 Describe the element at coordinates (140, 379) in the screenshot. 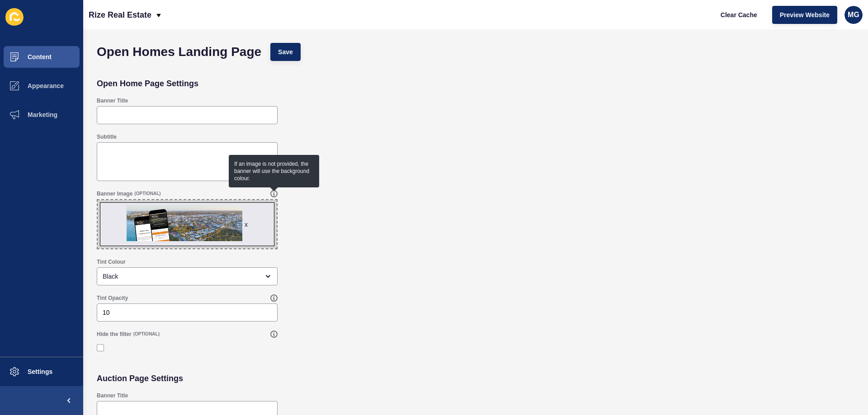

I see `h2: Auction Page Settings` at that location.